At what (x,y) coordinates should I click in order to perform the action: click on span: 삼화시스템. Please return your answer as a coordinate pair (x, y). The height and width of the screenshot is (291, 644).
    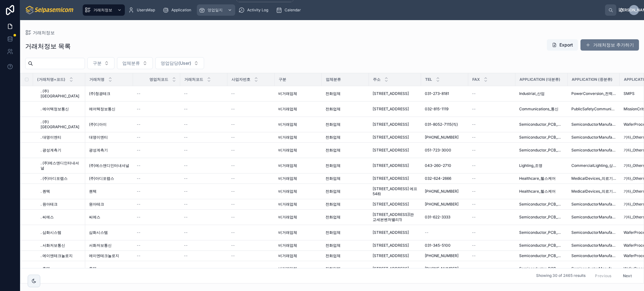
    Looking at the image, I should click on (98, 233).